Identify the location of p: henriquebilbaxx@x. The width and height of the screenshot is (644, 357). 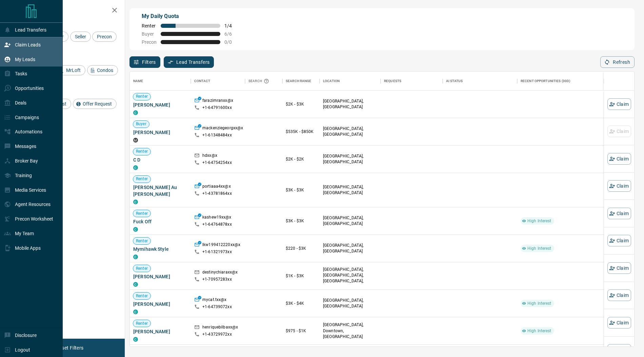
(220, 328).